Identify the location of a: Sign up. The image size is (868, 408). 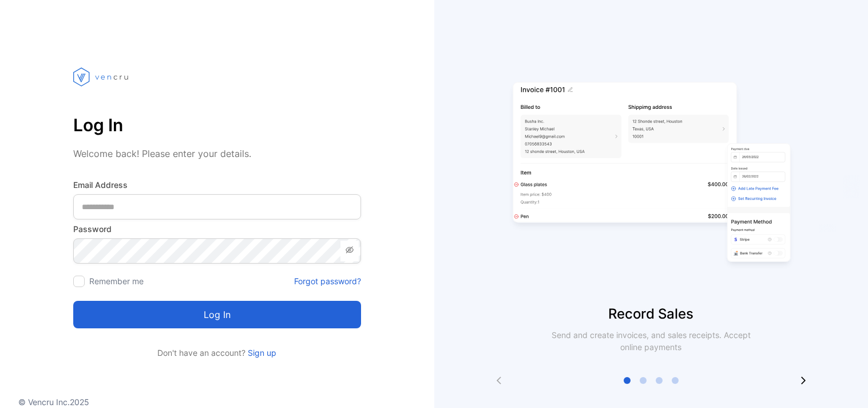
(261, 353).